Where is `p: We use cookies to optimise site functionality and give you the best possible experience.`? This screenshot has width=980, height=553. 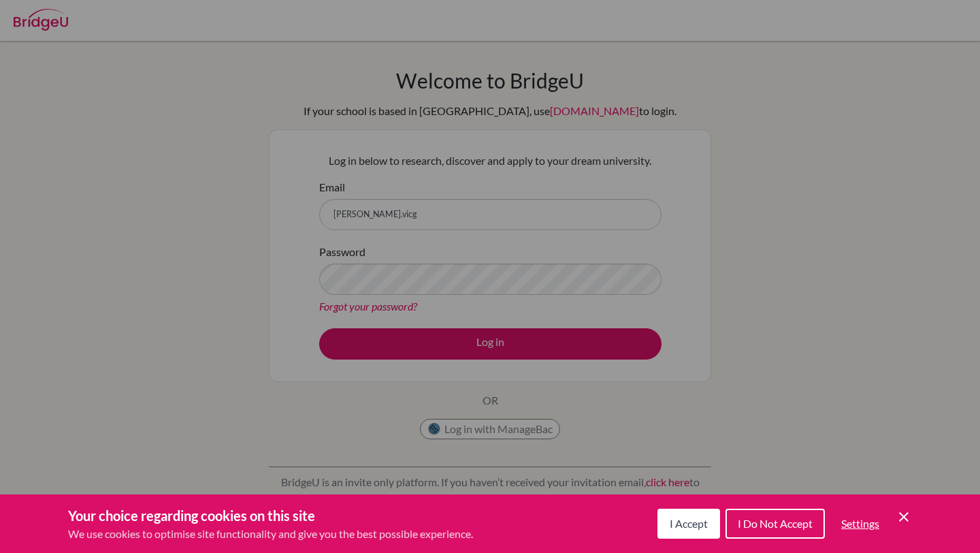 p: We use cookies to optimise site functionality and give you the best possible experience. is located at coordinates (271, 534).